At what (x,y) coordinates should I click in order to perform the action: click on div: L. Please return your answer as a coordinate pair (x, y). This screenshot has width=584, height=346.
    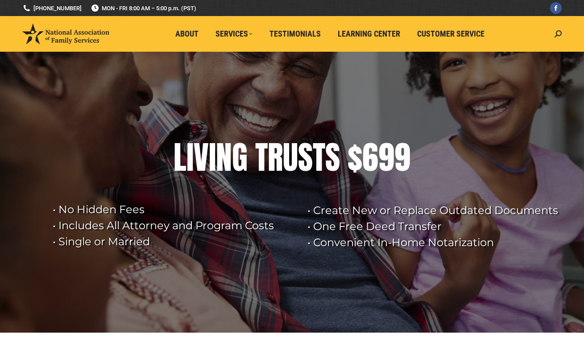
    Looking at the image, I should click on (180, 157).